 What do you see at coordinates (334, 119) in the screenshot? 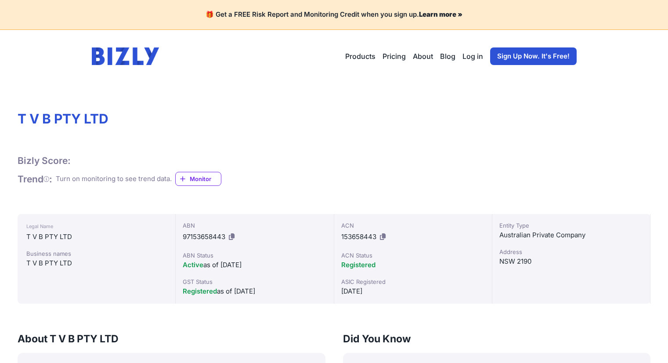
I see `h1: T V B PTY LTD` at bounding box center [334, 119].